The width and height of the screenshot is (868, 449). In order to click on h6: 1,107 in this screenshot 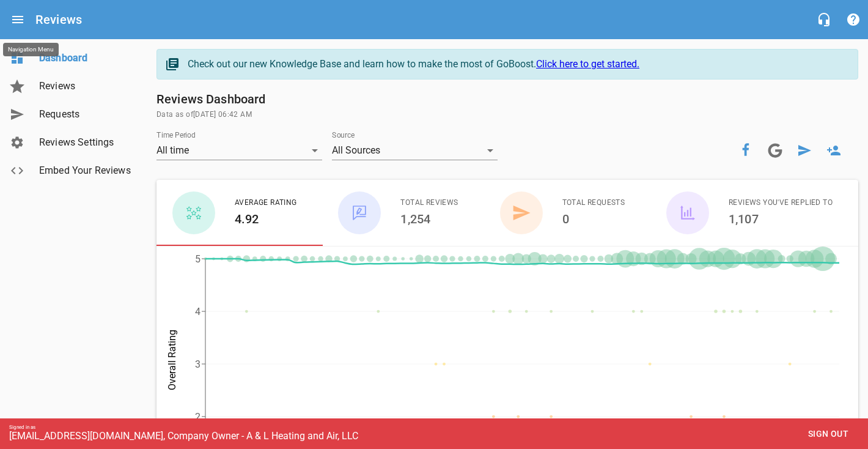, I will do `click(781, 219)`.